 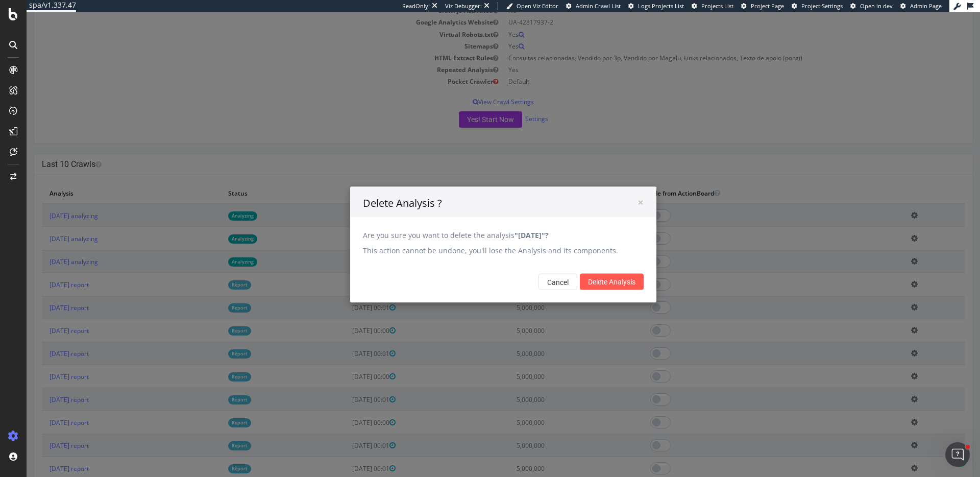 I want to click on span: Logs Projects List, so click(x=661, y=5).